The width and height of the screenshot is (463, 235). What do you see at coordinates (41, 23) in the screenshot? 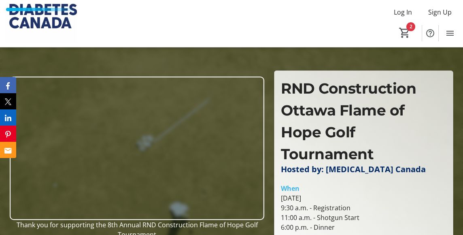
I see `img: Diabetes Canada's Logo` at bounding box center [41, 23].